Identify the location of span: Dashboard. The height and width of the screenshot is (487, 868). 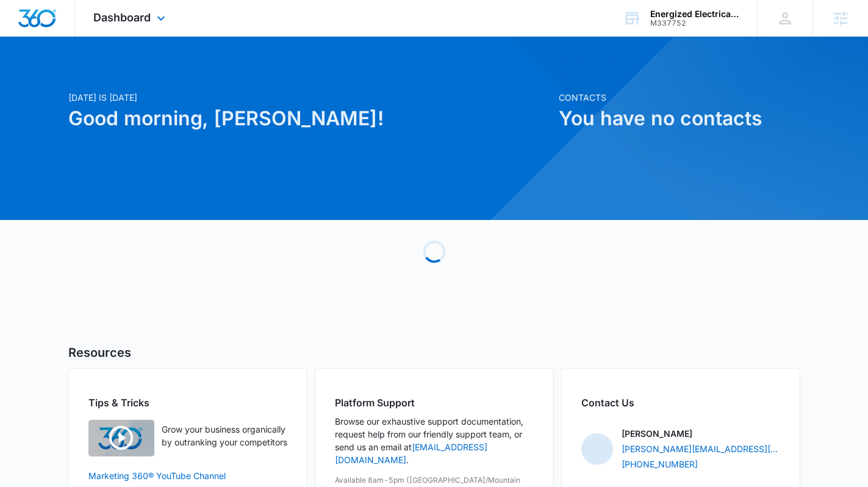
(122, 18).